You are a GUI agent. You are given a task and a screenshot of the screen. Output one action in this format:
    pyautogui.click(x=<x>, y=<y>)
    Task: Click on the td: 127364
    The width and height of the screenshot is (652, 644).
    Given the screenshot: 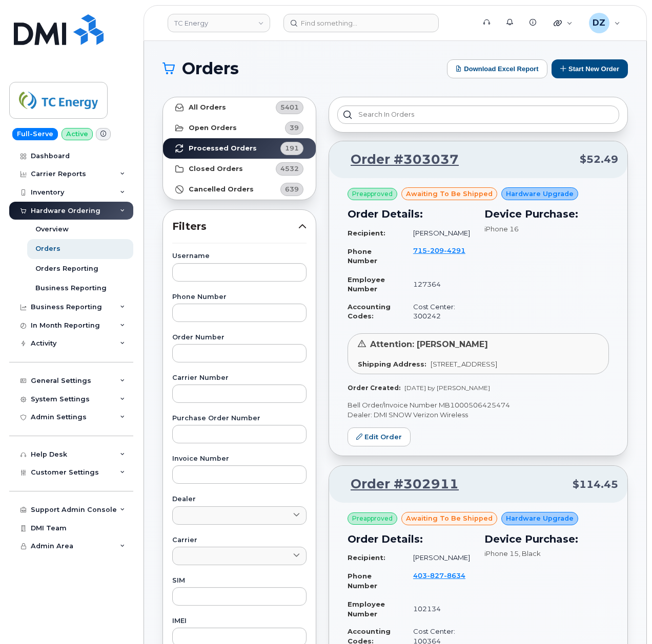 What is the action you would take?
    pyautogui.click(x=438, y=284)
    